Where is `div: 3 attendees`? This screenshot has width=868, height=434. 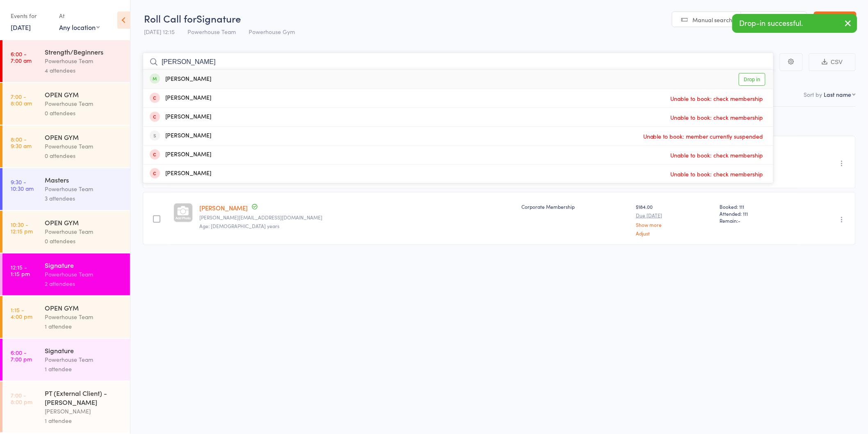
div: 3 attendees is located at coordinates (83, 198).